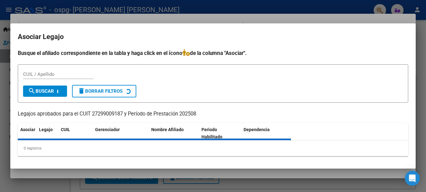 Image resolution: width=426 pixels, height=192 pixels. I want to click on div: 0 registros, so click(213, 148).